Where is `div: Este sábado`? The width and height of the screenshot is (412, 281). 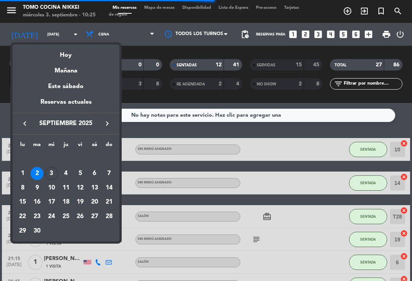 div: Este sábado is located at coordinates (66, 87).